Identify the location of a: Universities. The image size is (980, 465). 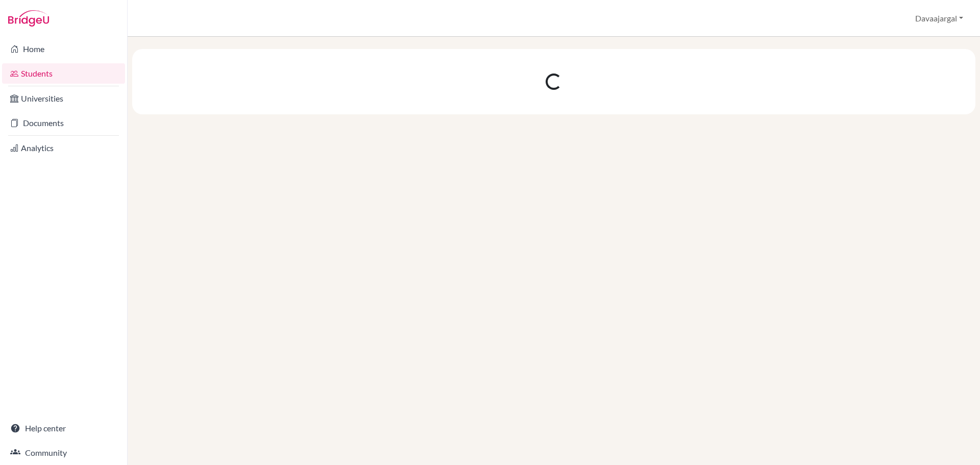
(63, 99).